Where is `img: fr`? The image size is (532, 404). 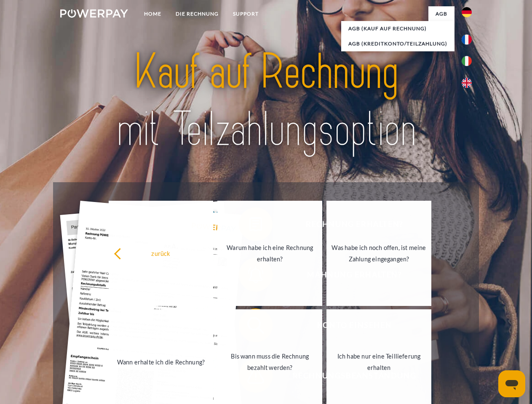 img: fr is located at coordinates (466, 39).